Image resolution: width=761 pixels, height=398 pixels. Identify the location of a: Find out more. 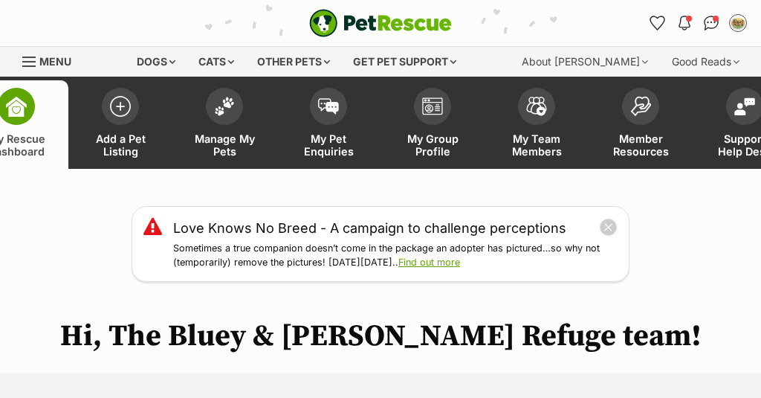
(429, 262).